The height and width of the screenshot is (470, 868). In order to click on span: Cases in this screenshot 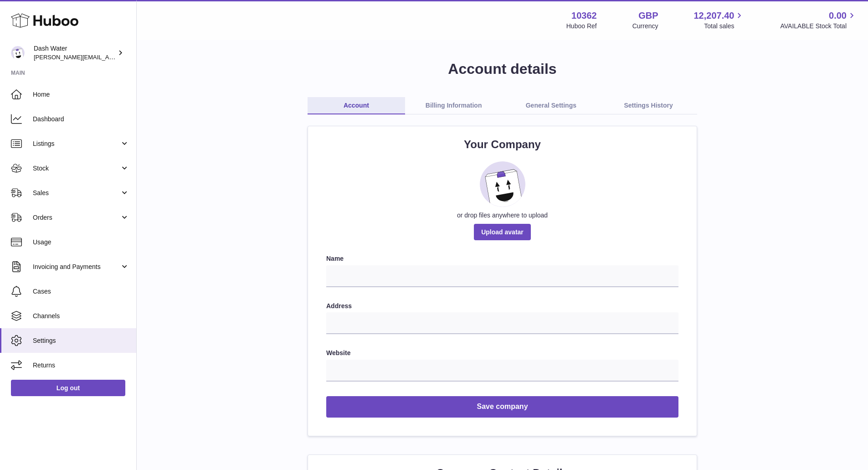, I will do `click(82, 291)`.